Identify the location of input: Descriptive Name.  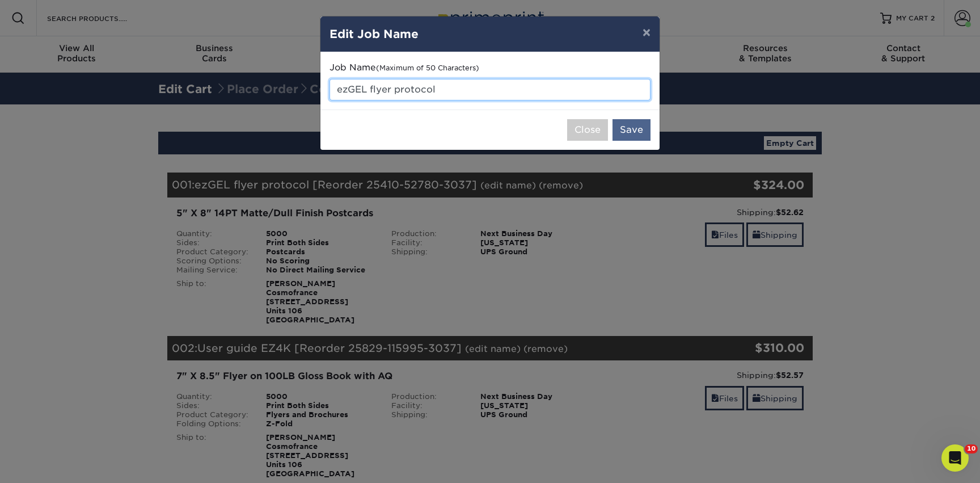
(490, 90).